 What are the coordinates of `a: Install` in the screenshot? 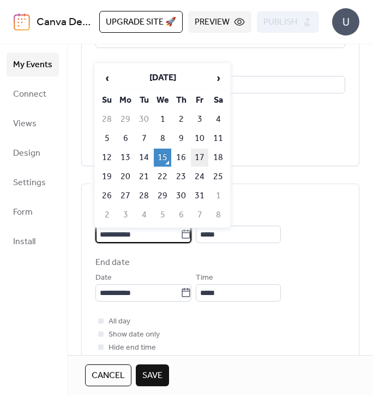 It's located at (33, 241).